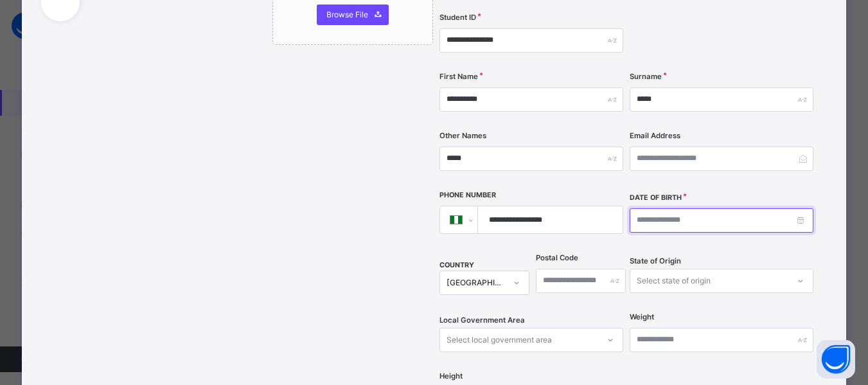 The width and height of the screenshot is (868, 385). I want to click on label: Height, so click(451, 376).